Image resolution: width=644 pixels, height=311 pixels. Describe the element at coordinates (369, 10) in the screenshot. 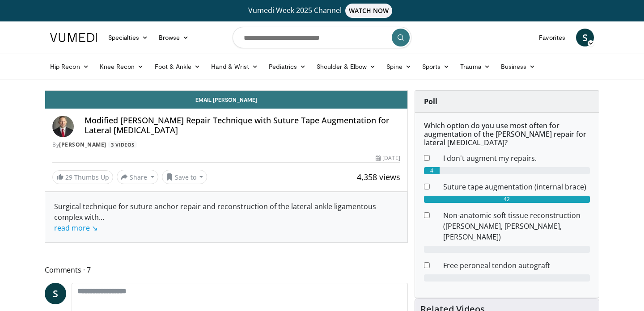

I see `span: WATCH NOW` at that location.